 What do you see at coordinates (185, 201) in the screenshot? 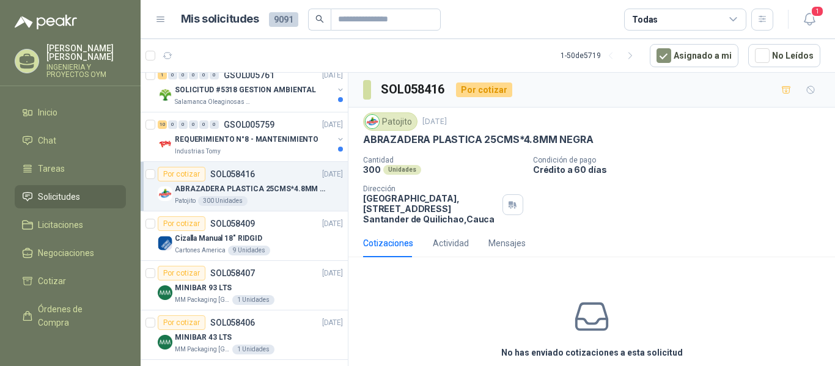
I see `p: Patojito` at bounding box center [185, 201].